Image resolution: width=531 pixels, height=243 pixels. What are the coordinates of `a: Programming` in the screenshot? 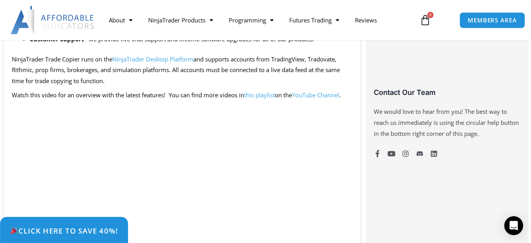 It's located at (251, 20).